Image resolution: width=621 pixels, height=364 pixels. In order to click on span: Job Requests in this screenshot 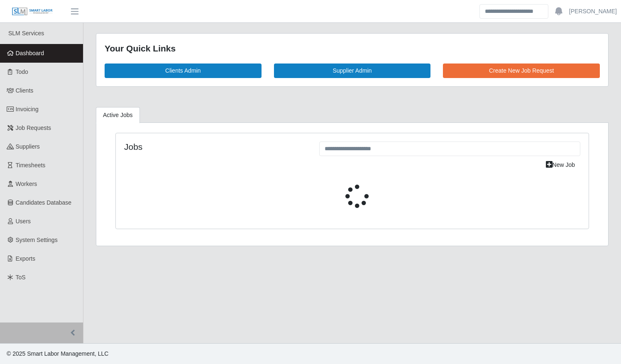, I will do `click(34, 128)`.